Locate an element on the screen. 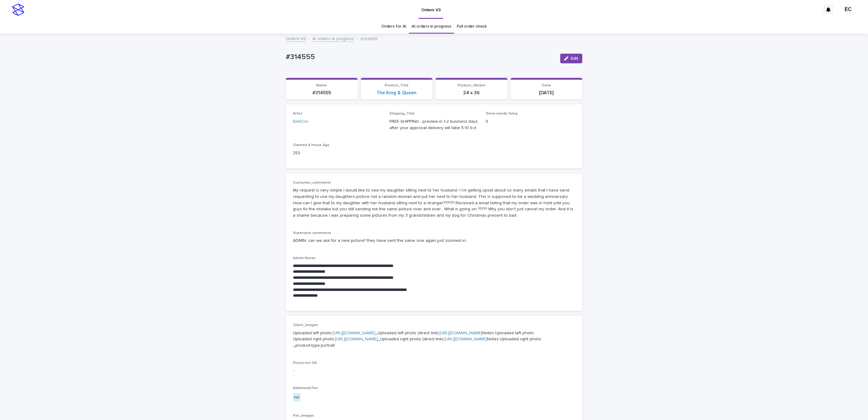 The width and height of the screenshot is (868, 420). span: Product_Title is located at coordinates (396, 85).